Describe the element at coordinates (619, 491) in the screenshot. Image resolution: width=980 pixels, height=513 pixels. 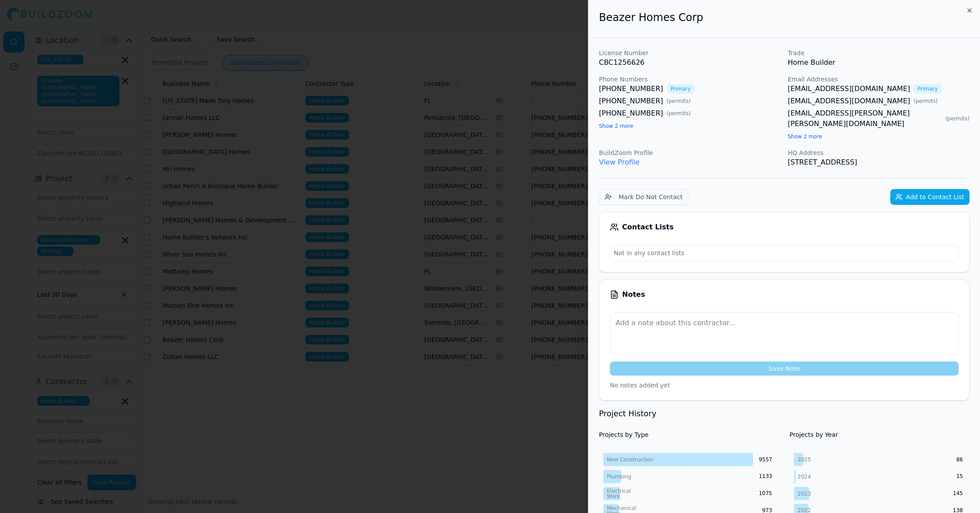
I see `tspan: Electrical` at that location.